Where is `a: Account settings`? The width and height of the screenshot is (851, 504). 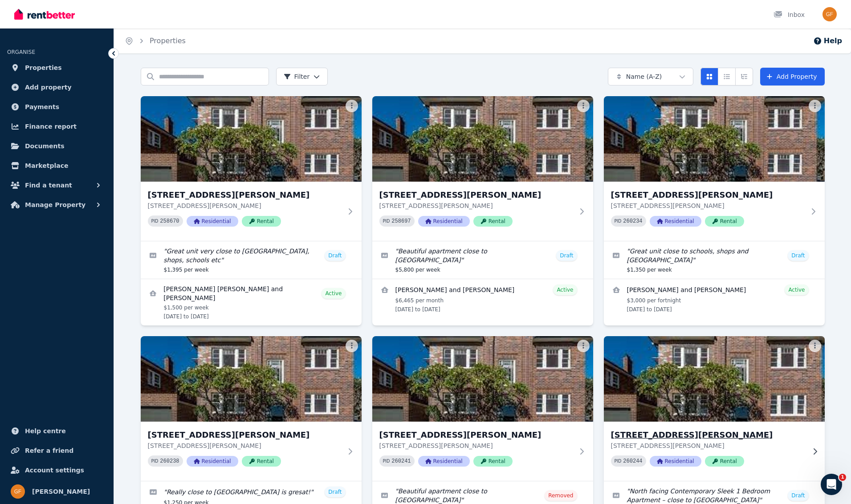 a: Account settings is located at coordinates (56, 470).